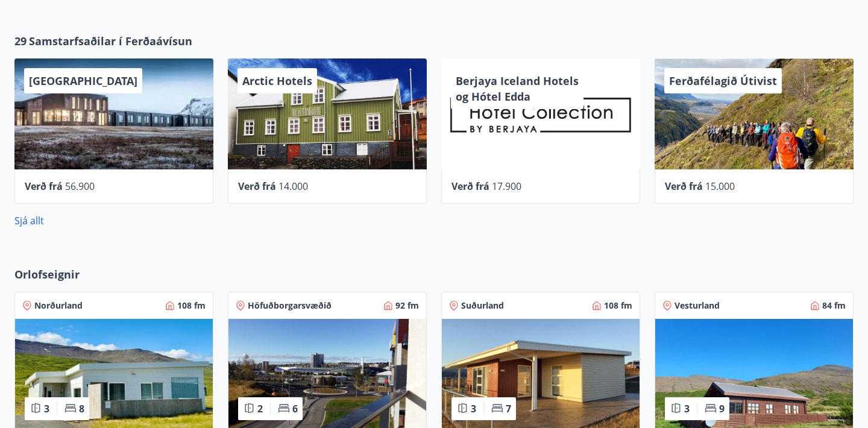  Describe the element at coordinates (696, 305) in the screenshot. I see `span: Vesturland` at that location.